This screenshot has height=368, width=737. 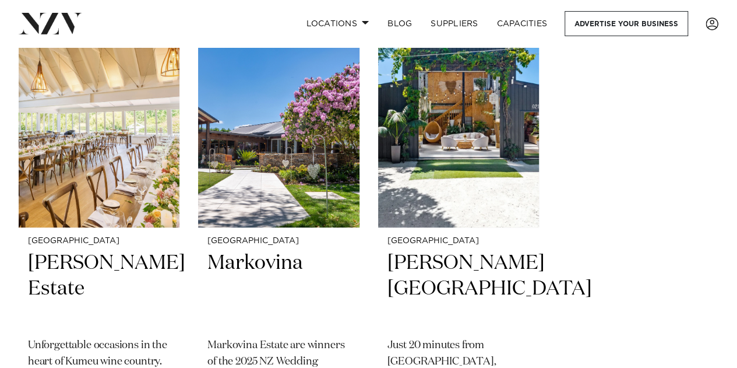 What do you see at coordinates (50, 23) in the screenshot?
I see `img: nzv-logo.png` at bounding box center [50, 23].